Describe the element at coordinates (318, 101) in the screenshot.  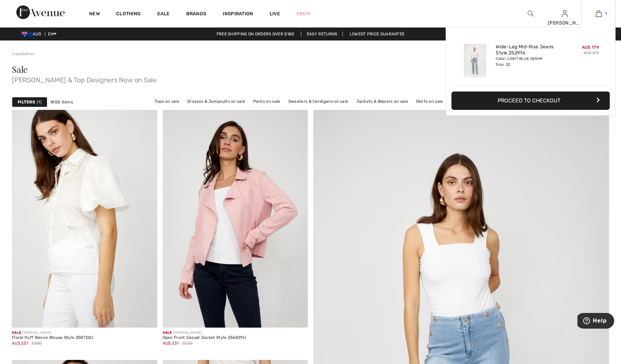
I see `a: Sweaters & Cardigans on sale` at that location.